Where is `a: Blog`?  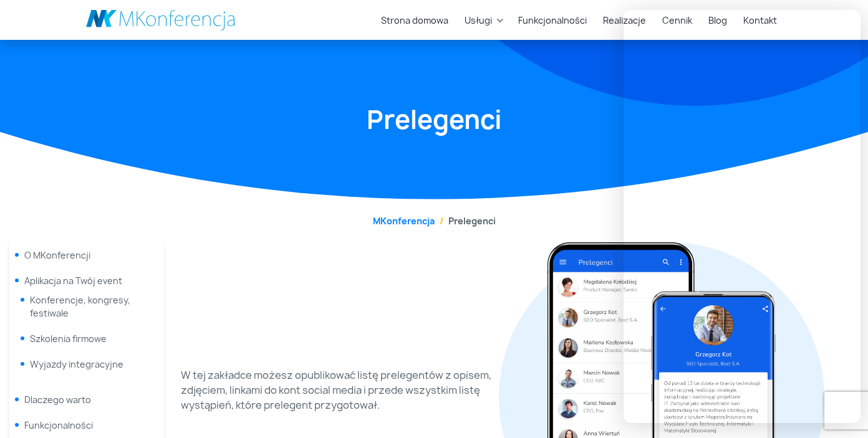
a: Blog is located at coordinates (718, 20).